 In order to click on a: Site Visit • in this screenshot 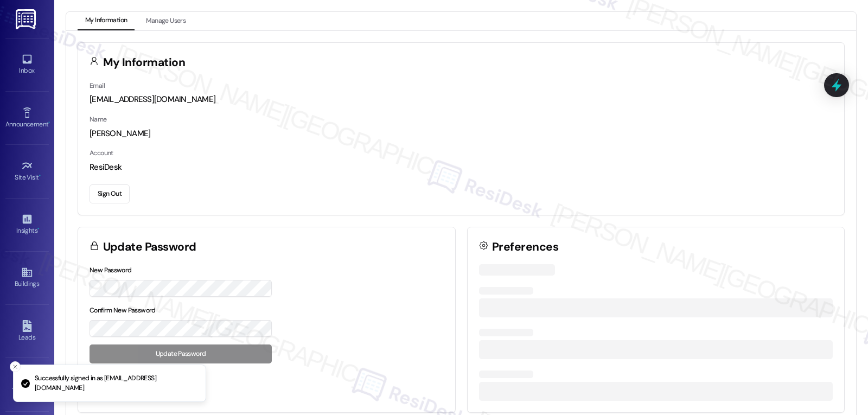, I will do `click(27, 171)`.